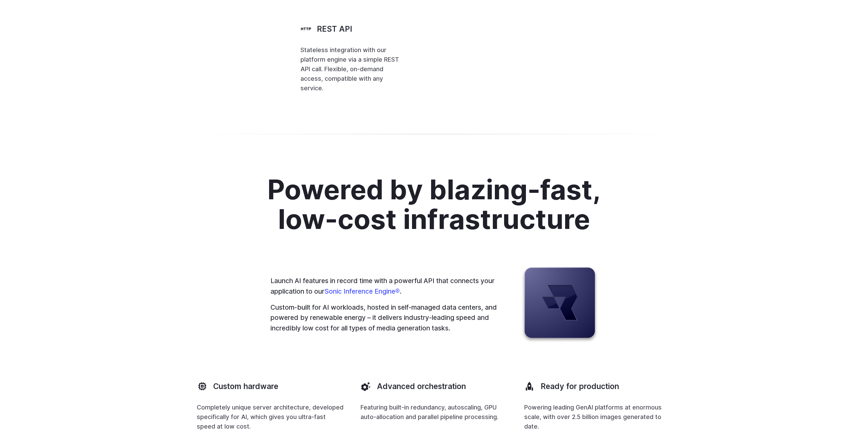 The height and width of the screenshot is (433, 868). What do you see at coordinates (385, 286) in the screenshot?
I see `p: Launch AI features in record time with a powerful API that connects your application to our .` at bounding box center [385, 286].